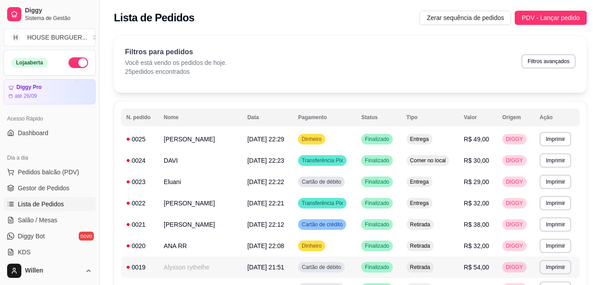 The height and width of the screenshot is (285, 601). What do you see at coordinates (322, 225) in the screenshot?
I see `span: Cartão de crédito` at bounding box center [322, 225].